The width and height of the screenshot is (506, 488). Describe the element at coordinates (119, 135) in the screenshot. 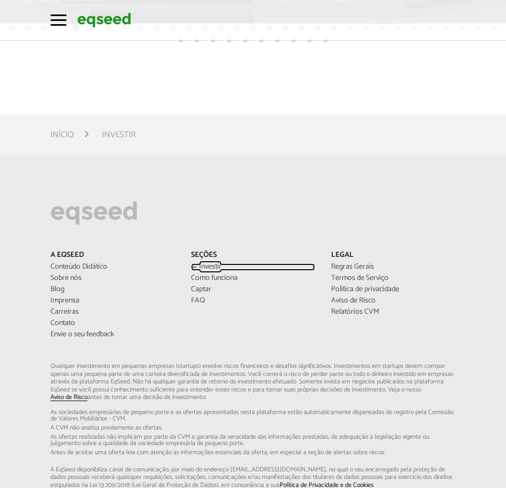

I see `li: Investir` at that location.